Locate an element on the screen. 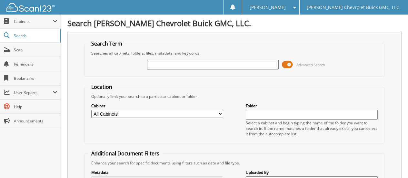  img: scan123-logo-white.svg is located at coordinates (31, 7).